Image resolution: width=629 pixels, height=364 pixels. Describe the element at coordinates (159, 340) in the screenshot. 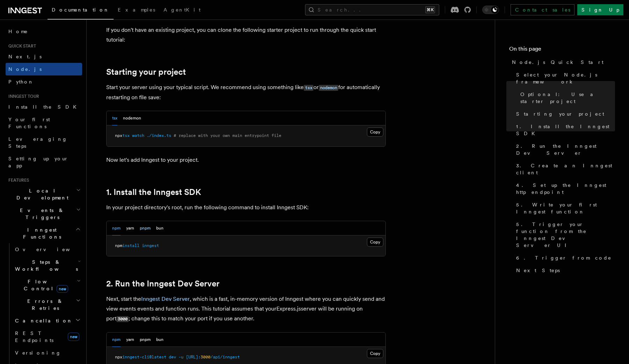

I see `button: bun` at that location.